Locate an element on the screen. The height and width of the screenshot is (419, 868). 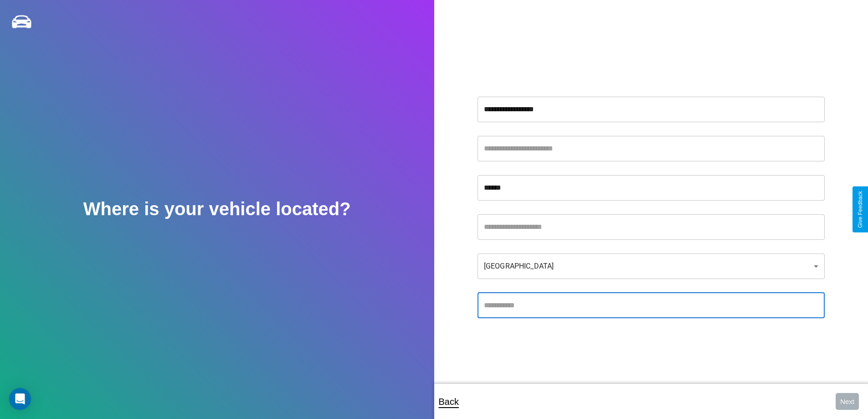
button: Next is located at coordinates (848, 401).